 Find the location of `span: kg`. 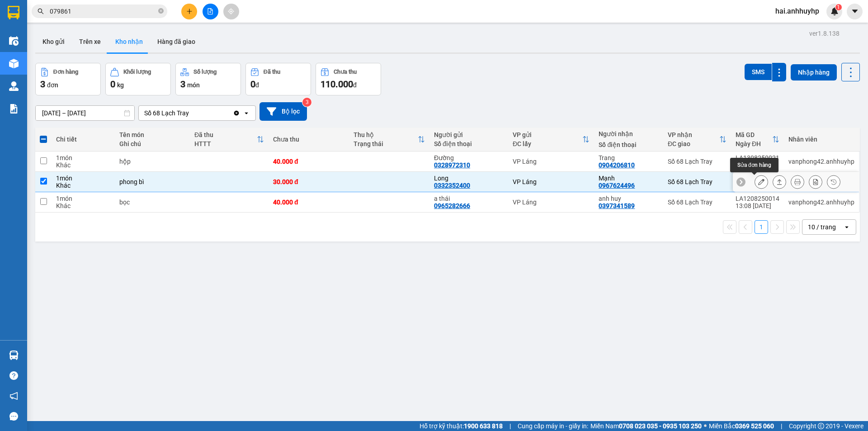

span: kg is located at coordinates (120, 85).